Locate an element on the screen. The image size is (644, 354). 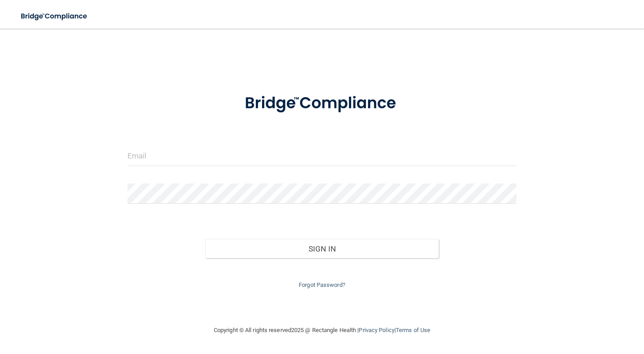
a: Privacy Policy is located at coordinates (376, 330).